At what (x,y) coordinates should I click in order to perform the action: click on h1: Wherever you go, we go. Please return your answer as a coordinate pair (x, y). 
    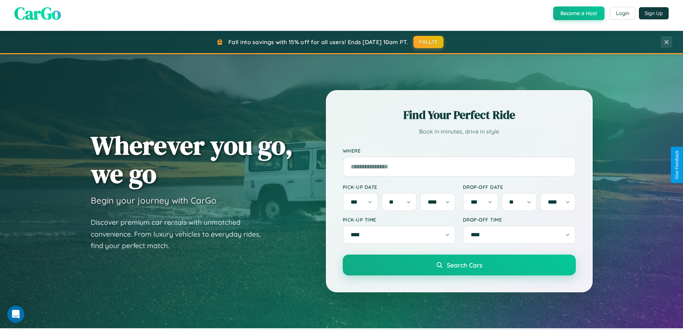
    Looking at the image, I should click on (192, 159).